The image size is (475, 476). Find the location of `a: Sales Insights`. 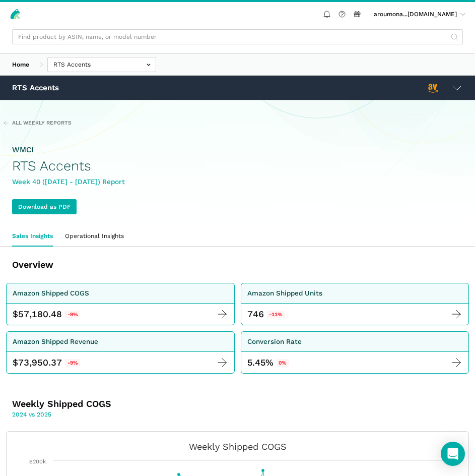

a: Sales Insights is located at coordinates (32, 236).